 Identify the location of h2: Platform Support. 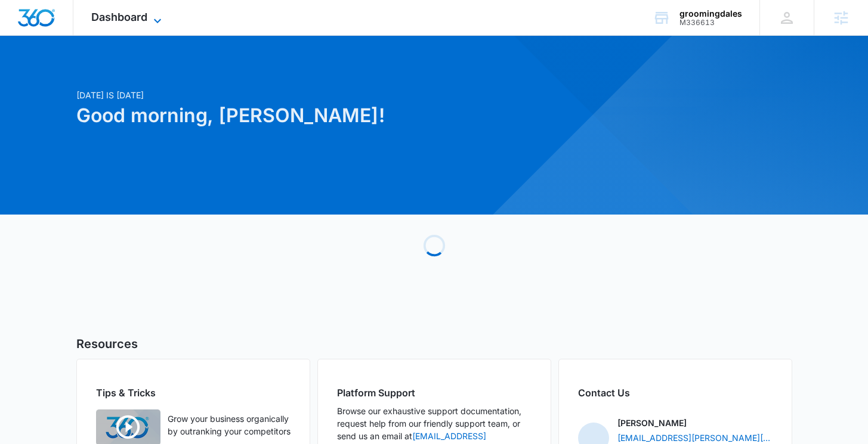
(434, 393).